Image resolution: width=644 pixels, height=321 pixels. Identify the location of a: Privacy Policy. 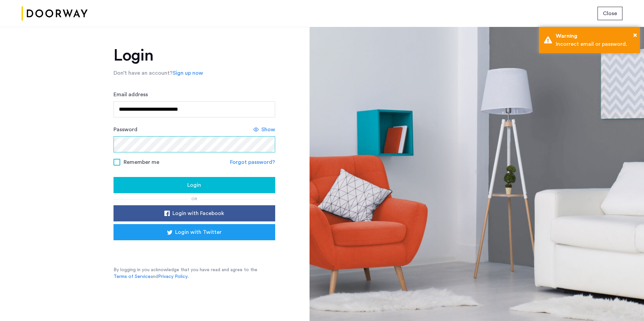
(173, 277).